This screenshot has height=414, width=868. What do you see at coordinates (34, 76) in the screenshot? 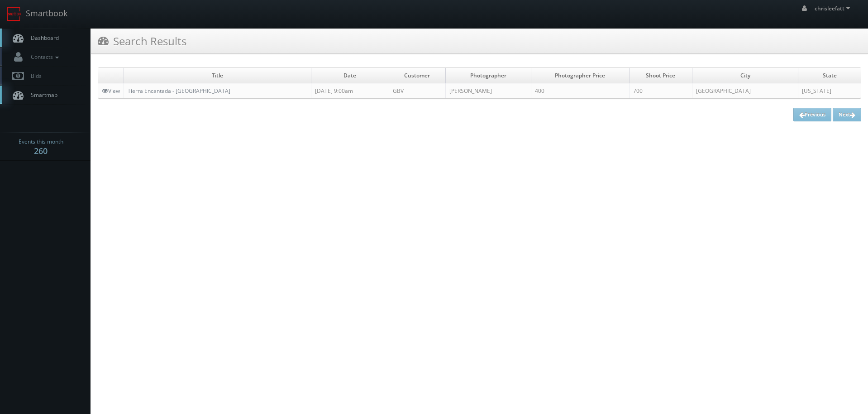
I see `span: Bids` at bounding box center [34, 76].